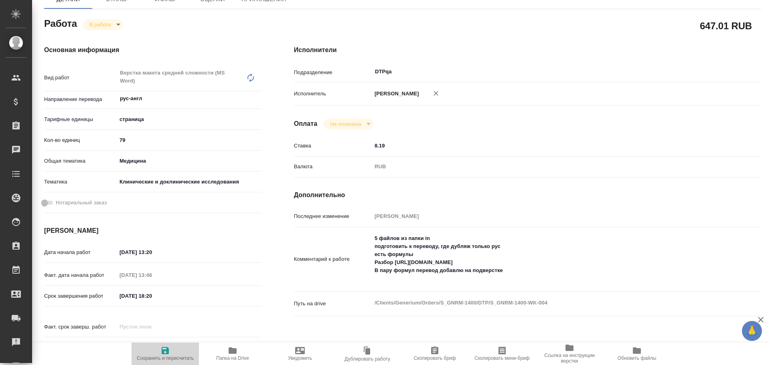 Image resolution: width=770 pixels, height=365 pixels. Describe the element at coordinates (80, 78) in the screenshot. I see `p: Вид работ` at that location.